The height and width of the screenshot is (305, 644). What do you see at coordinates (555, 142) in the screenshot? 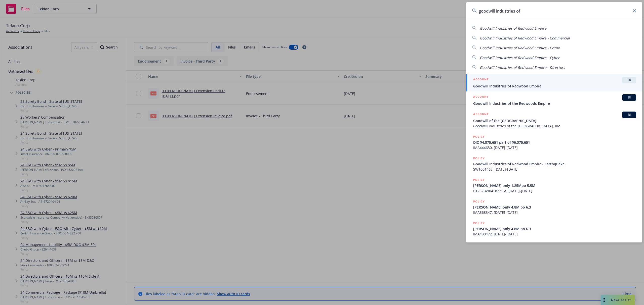
I see `span: DIC $4,875,651 part of $6,375,651` at bounding box center [555, 142].